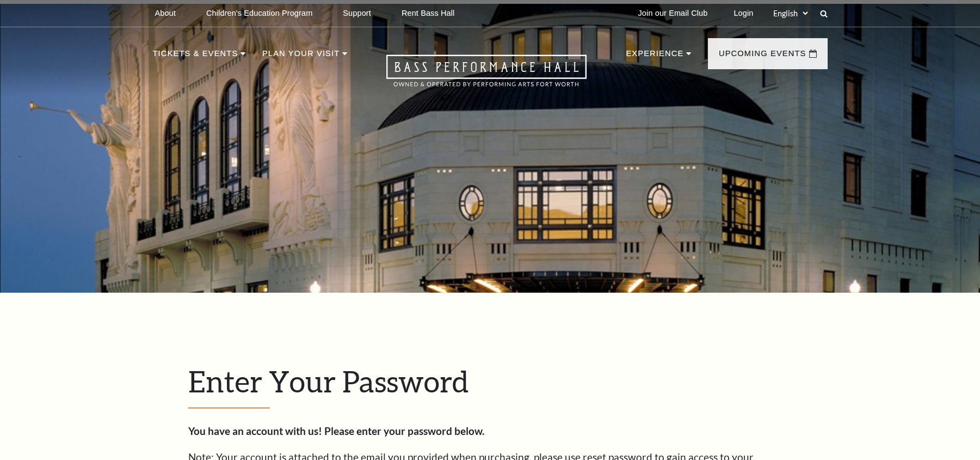 This screenshot has width=980, height=460. I want to click on p: About, so click(165, 13).